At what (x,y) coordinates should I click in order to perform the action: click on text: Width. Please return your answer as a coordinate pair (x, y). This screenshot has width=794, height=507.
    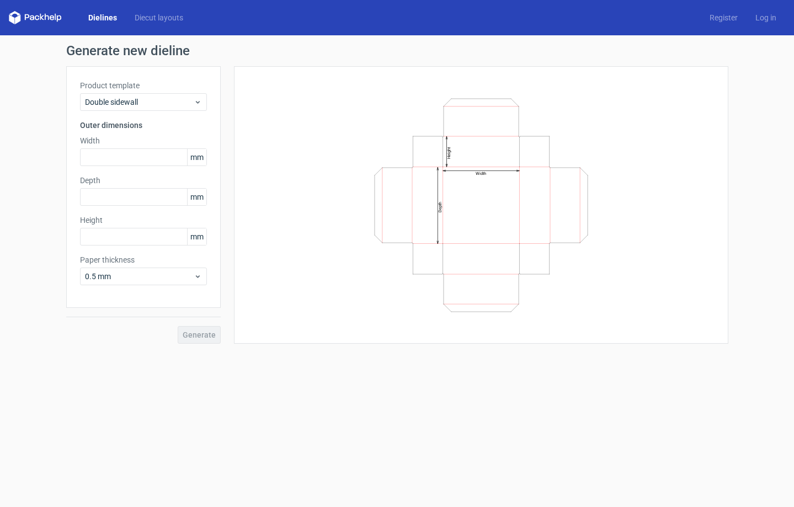
    Looking at the image, I should click on (480, 173).